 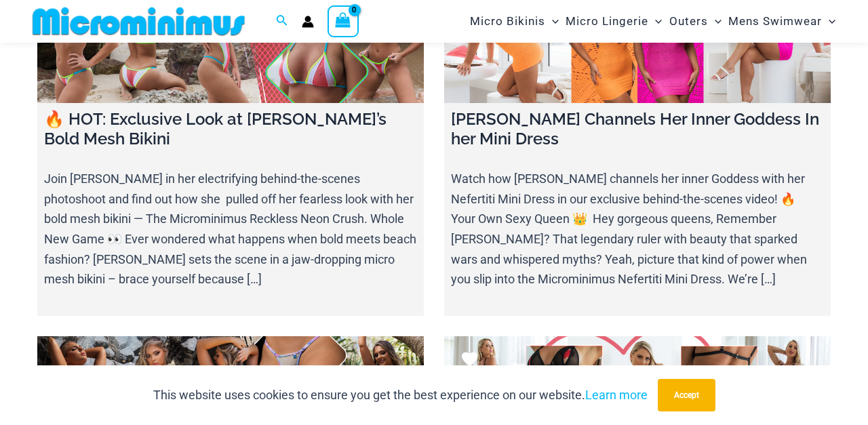 I want to click on a: OutersMenu ToggleMenu Toggle, so click(x=695, y=21).